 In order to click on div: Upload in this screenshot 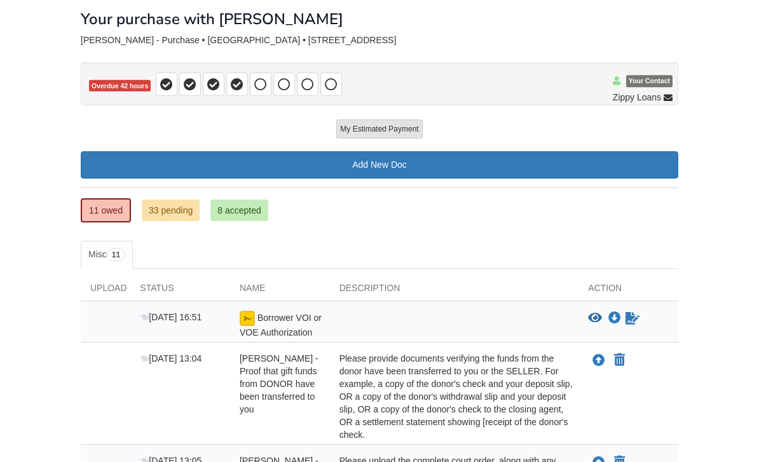, I will do `click(106, 291)`.